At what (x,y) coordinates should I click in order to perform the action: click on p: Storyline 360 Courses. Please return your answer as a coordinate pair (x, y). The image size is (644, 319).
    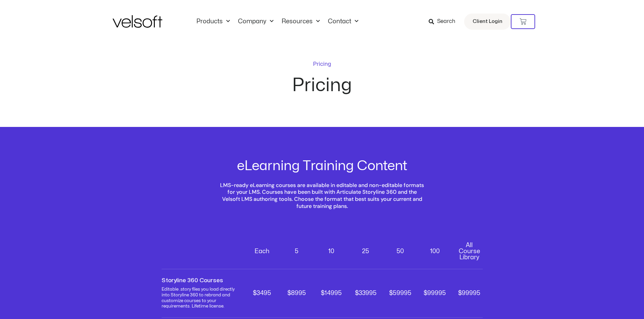
    Looking at the image, I should click on (201, 280).